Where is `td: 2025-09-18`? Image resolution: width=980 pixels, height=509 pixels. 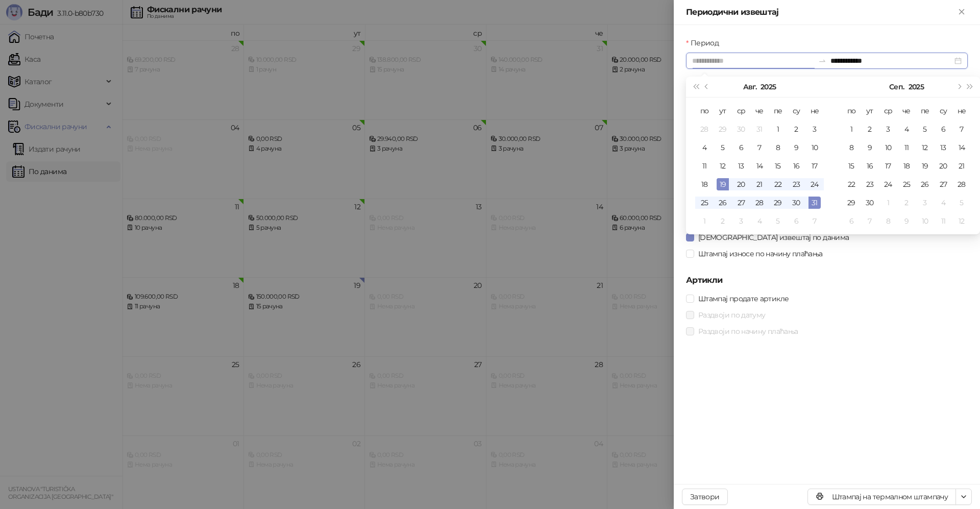
td: 2025-09-18 is located at coordinates (906, 166).